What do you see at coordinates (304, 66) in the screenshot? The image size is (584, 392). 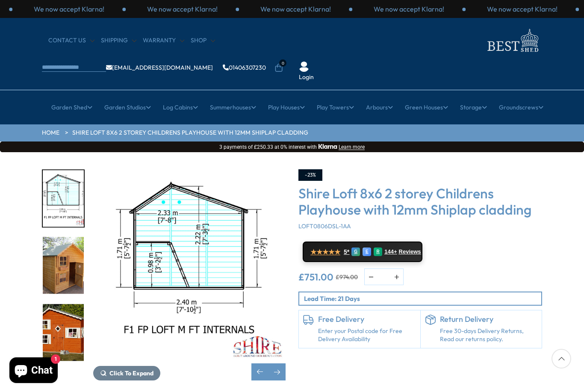 I see `img: User Icon` at bounding box center [304, 66].